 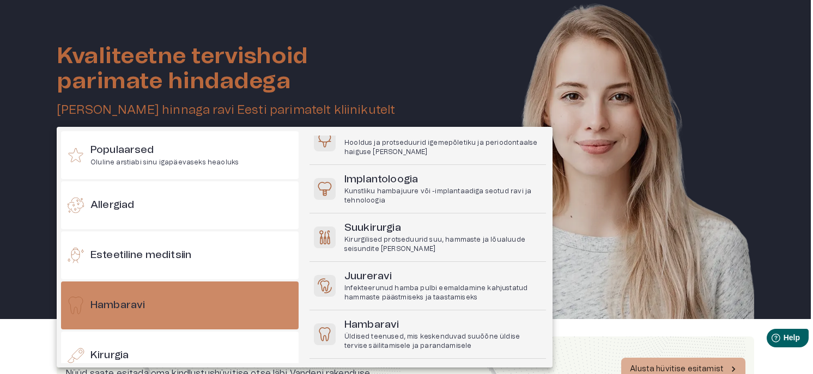 What do you see at coordinates (443, 228) in the screenshot?
I see `h6: Suukirurgia` at bounding box center [443, 228].